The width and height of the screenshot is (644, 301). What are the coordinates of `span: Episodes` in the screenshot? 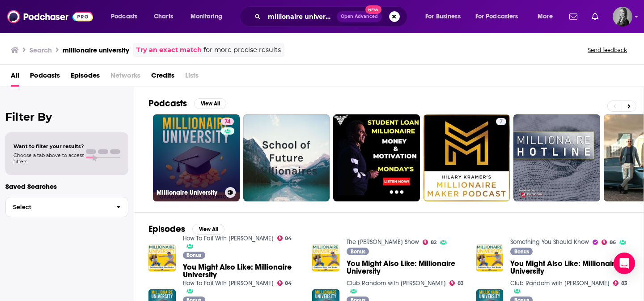 It's located at (85, 77).